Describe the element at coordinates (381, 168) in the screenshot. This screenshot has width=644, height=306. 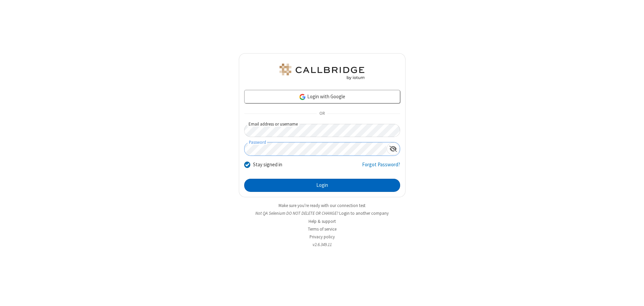
I see `a: Forgot Password?` at that location.